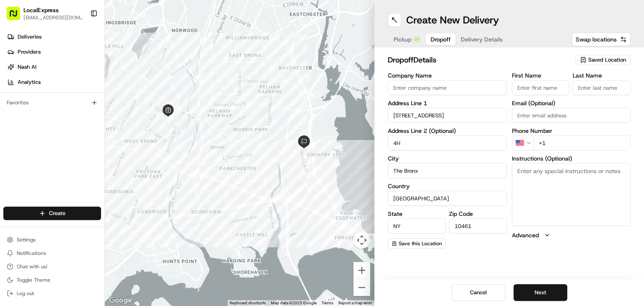 The height and width of the screenshot is (306, 644). What do you see at coordinates (447, 143) in the screenshot?
I see `input: Apartment, suite, unit, etc.` at bounding box center [447, 143].